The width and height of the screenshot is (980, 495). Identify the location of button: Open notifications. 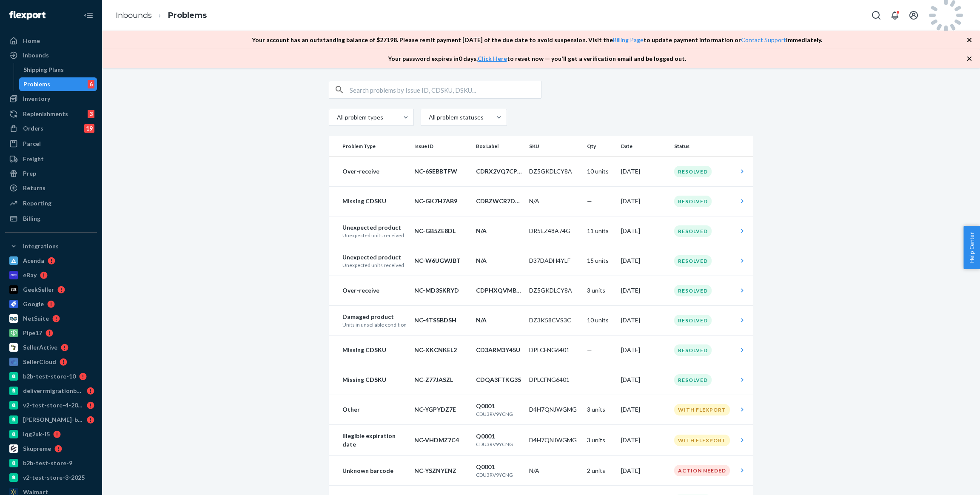
(895, 16).